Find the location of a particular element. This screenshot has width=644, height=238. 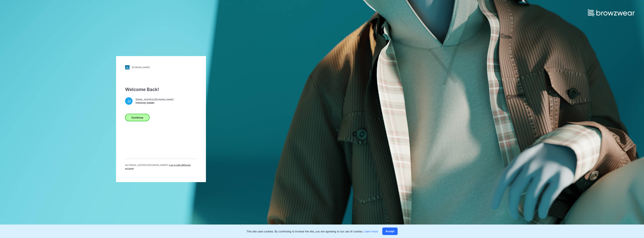

div: Welcome Back! is located at coordinates (161, 89).